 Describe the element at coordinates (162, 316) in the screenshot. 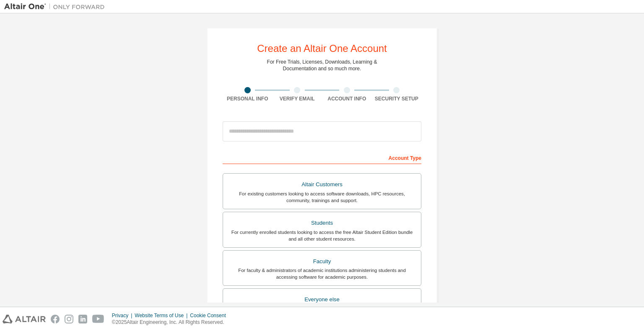

I see `div: Website Terms of Use` at that location.